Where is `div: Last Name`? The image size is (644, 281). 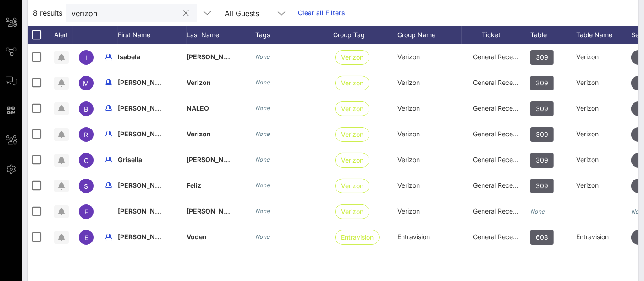
div: Last Name is located at coordinates (221, 35).